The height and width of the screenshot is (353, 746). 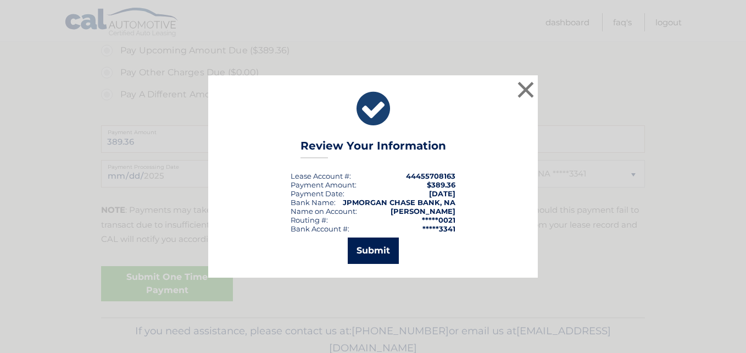 I want to click on strong: JPMORGAN CHASE BANK, NA, so click(x=399, y=202).